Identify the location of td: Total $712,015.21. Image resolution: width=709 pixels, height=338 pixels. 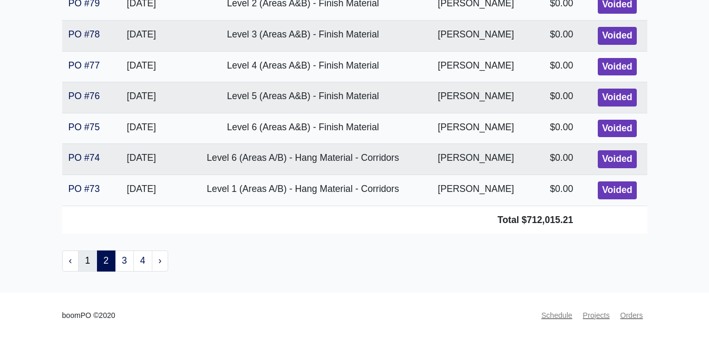
(321, 219).